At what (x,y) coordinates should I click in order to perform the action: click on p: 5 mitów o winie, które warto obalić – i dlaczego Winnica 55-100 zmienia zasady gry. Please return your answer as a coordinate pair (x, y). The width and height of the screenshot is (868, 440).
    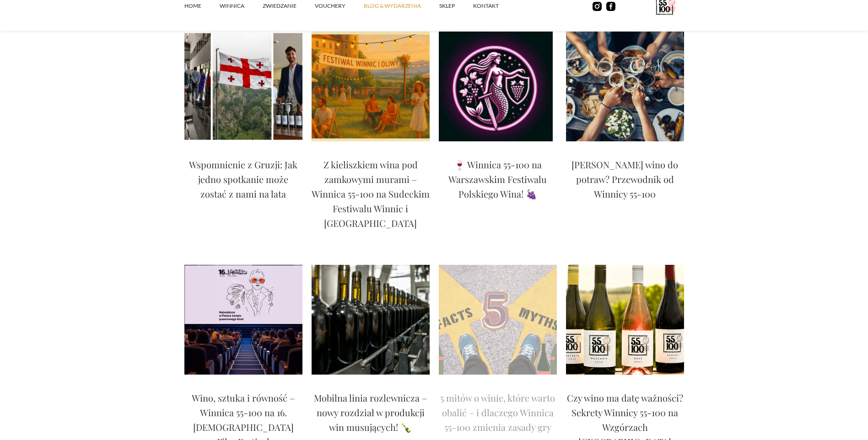
    Looking at the image, I should click on (498, 412).